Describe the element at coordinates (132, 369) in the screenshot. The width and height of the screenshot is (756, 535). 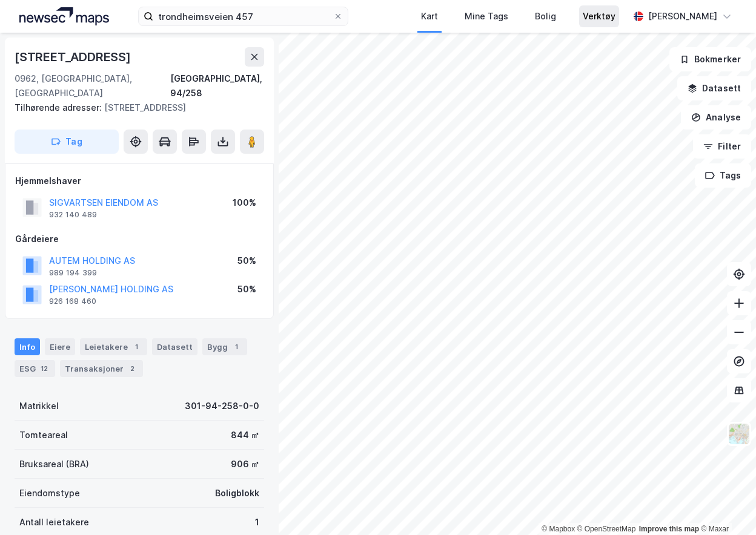
I see `div: 2` at that location.